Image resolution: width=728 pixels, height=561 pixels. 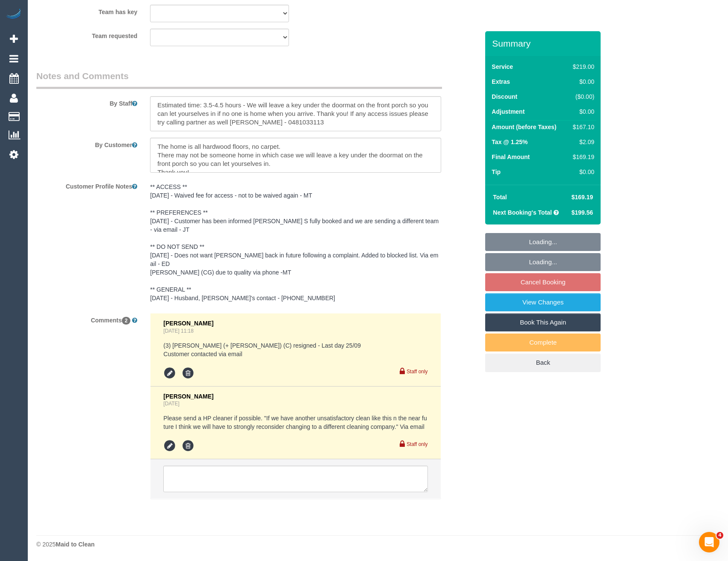 What do you see at coordinates (14, 15) in the screenshot?
I see `img: Automaid Logo` at bounding box center [14, 15].